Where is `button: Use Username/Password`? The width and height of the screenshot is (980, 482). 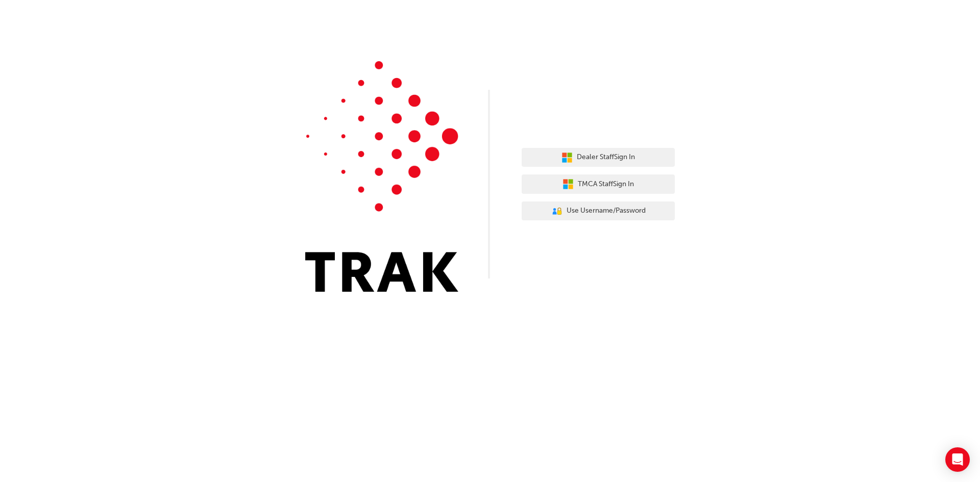 button: Use Username/Password is located at coordinates (598, 211).